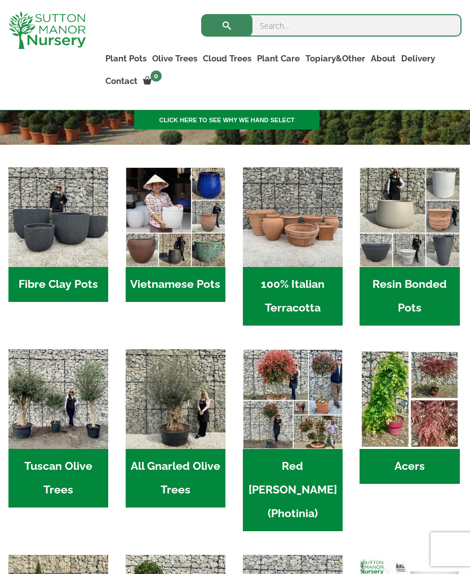 The width and height of the screenshot is (470, 574). Describe the element at coordinates (293, 246) in the screenshot. I see `a: Visit product category 100% Italian Terracotta` at that location.